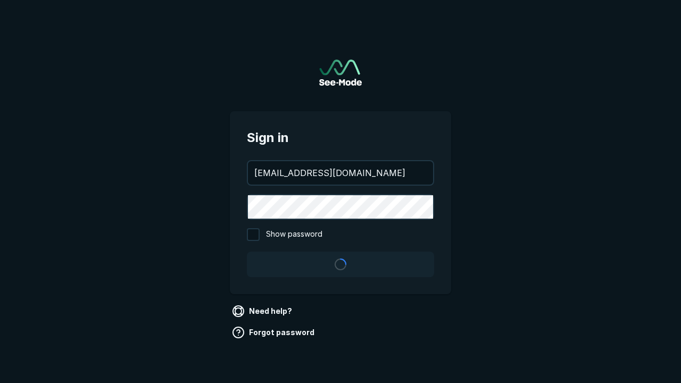 The height and width of the screenshot is (383, 681). What do you see at coordinates (340, 72) in the screenshot?
I see `a: Go to sign in` at bounding box center [340, 72].